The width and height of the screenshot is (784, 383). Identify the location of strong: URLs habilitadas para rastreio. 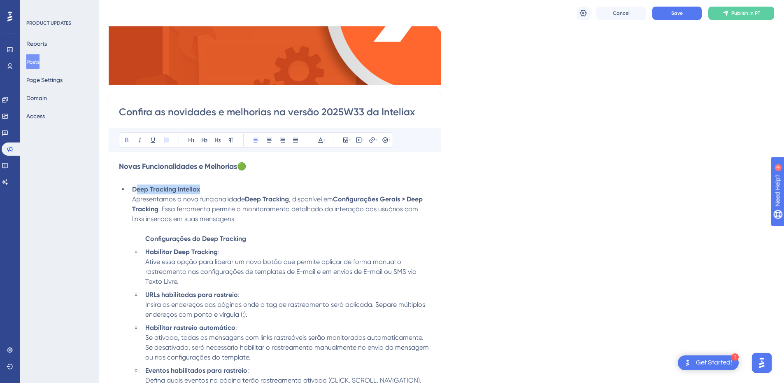
(191, 294).